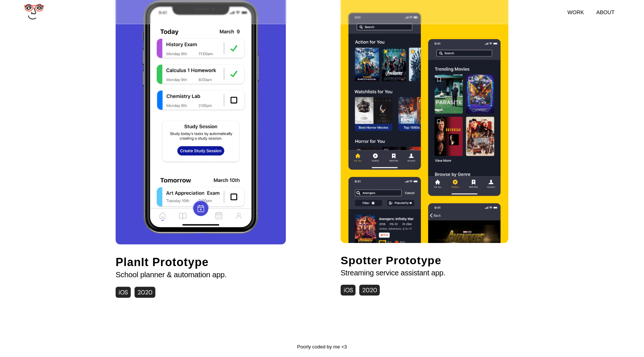  Describe the element at coordinates (322, 346) in the screenshot. I see `p: Poorly coded by me <3` at that location.